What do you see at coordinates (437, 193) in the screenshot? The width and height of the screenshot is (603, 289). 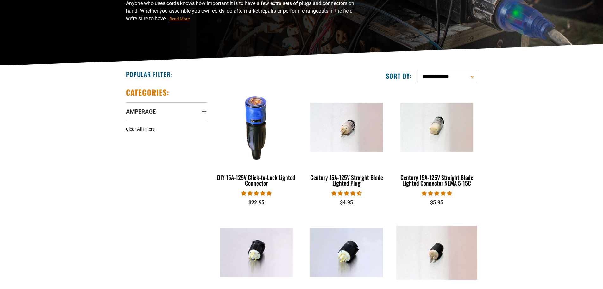 I see `span: 5.00 stars` at bounding box center [437, 193].